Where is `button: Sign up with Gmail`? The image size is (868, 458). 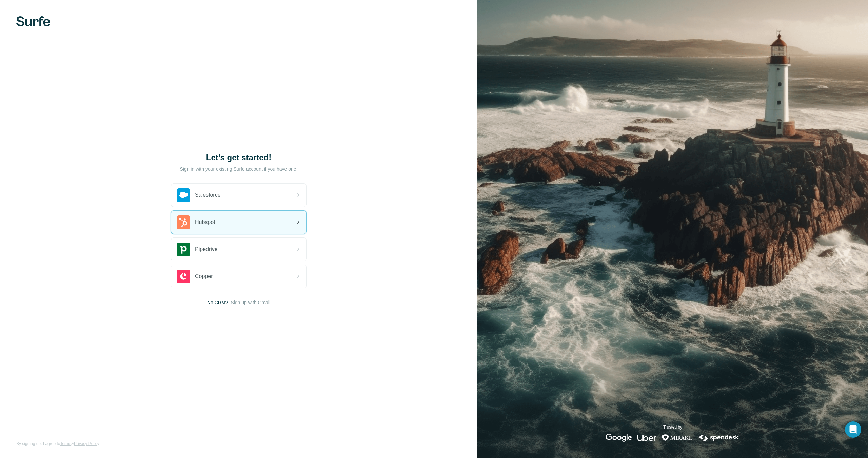
button: Sign up with Gmail is located at coordinates (250, 303).